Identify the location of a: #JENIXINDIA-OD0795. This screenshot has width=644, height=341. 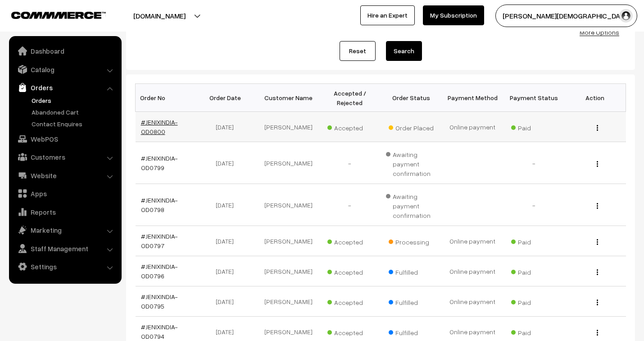
(159, 301).